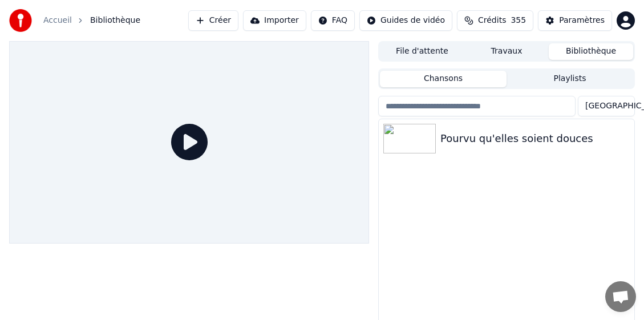 The image size is (644, 320). Describe the element at coordinates (591, 51) in the screenshot. I see `button: Bibliothèque` at that location.